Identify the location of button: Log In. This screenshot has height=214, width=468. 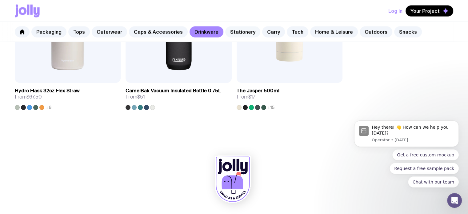
(396, 11).